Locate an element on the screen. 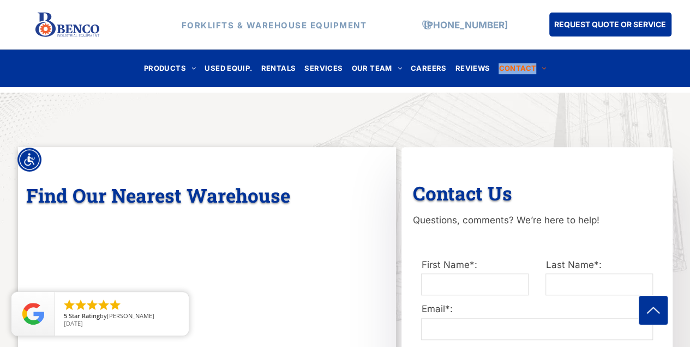  label: Email*: is located at coordinates (537, 310).